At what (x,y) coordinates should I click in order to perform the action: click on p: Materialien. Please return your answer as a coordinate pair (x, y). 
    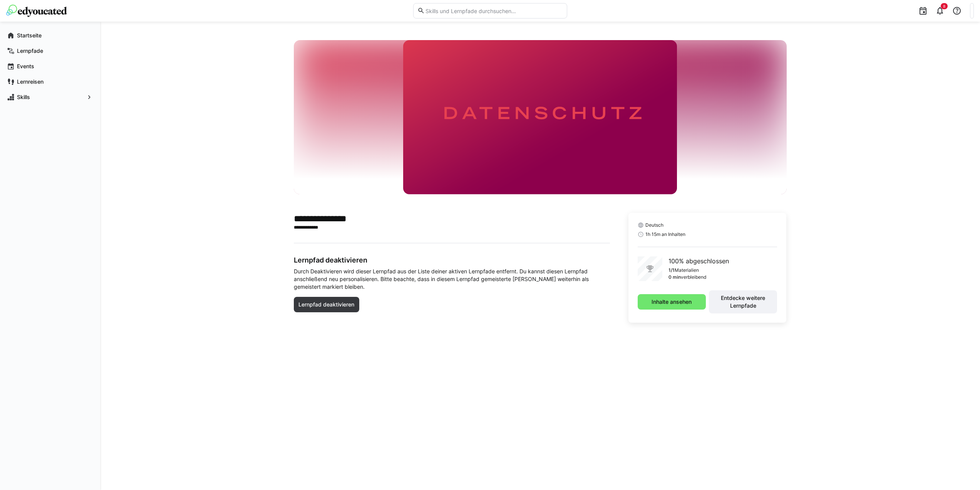
    Looking at the image, I should click on (687, 270).